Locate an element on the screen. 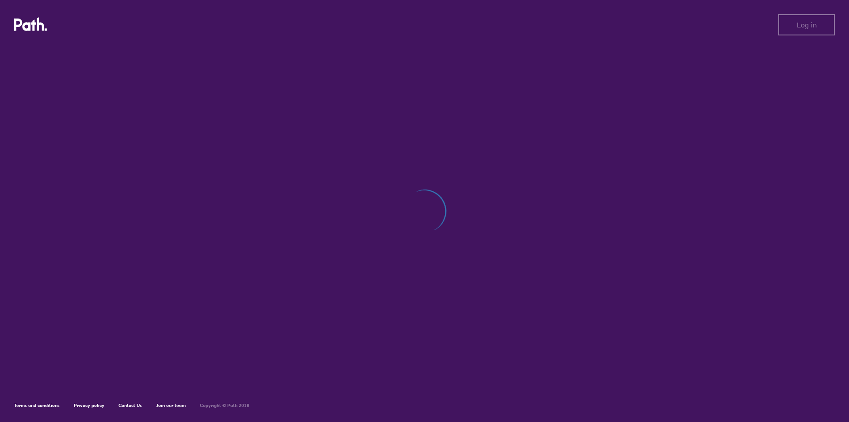 This screenshot has height=422, width=849. span: Log in is located at coordinates (807, 25).